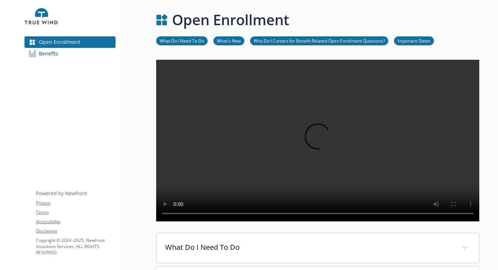 The image size is (498, 270). Describe the element at coordinates (229, 40) in the screenshot. I see `a: What's New` at that location.